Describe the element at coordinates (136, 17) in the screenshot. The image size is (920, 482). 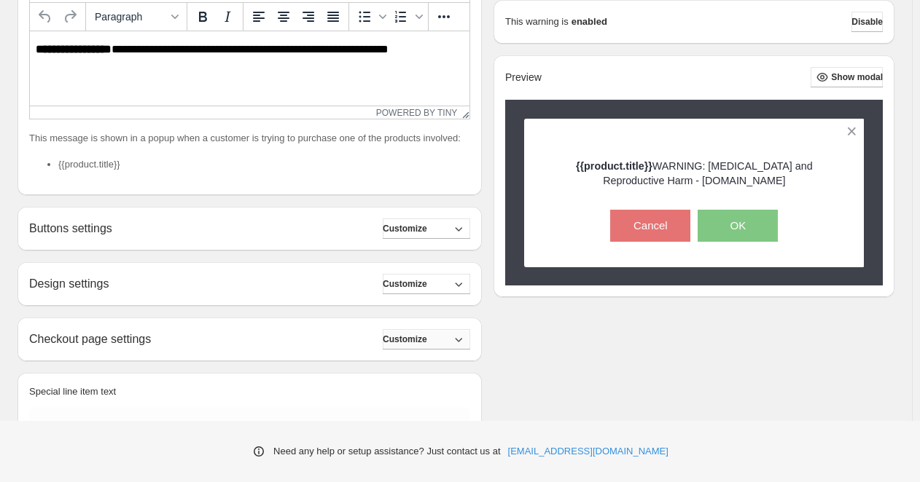
I see `button: Formats` at that location.